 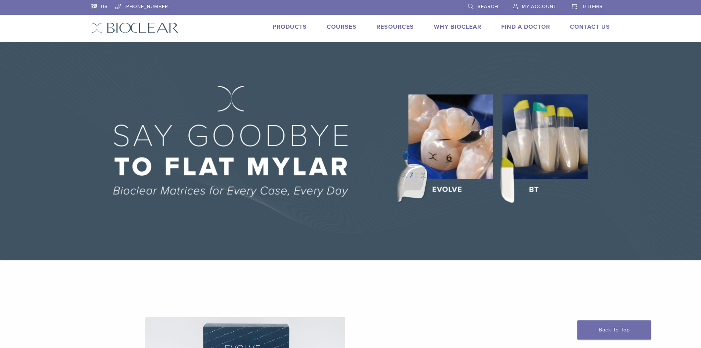 What do you see at coordinates (341, 27) in the screenshot?
I see `a: Courses` at bounding box center [341, 27].